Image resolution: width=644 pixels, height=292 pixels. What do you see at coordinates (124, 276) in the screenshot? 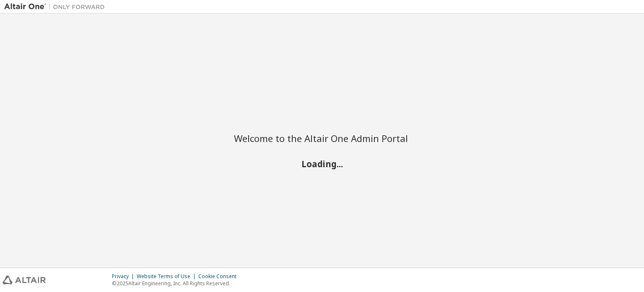
I see `div: Privacy` at bounding box center [124, 276].